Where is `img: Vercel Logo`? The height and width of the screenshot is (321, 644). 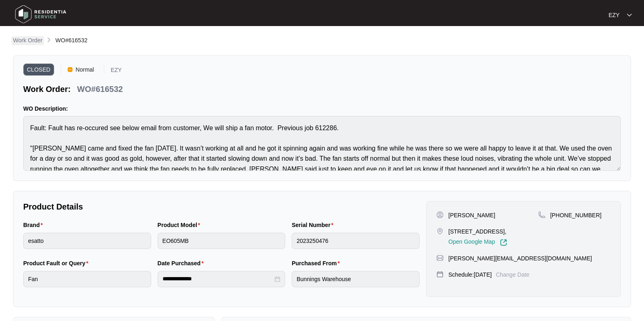 img: Vercel Logo is located at coordinates (70, 69).